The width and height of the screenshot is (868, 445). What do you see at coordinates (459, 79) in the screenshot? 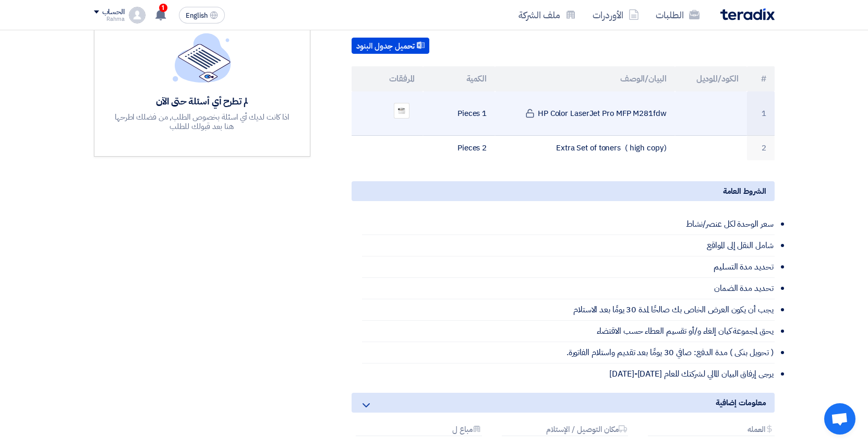
I see `th: الكمية` at bounding box center [459, 79].